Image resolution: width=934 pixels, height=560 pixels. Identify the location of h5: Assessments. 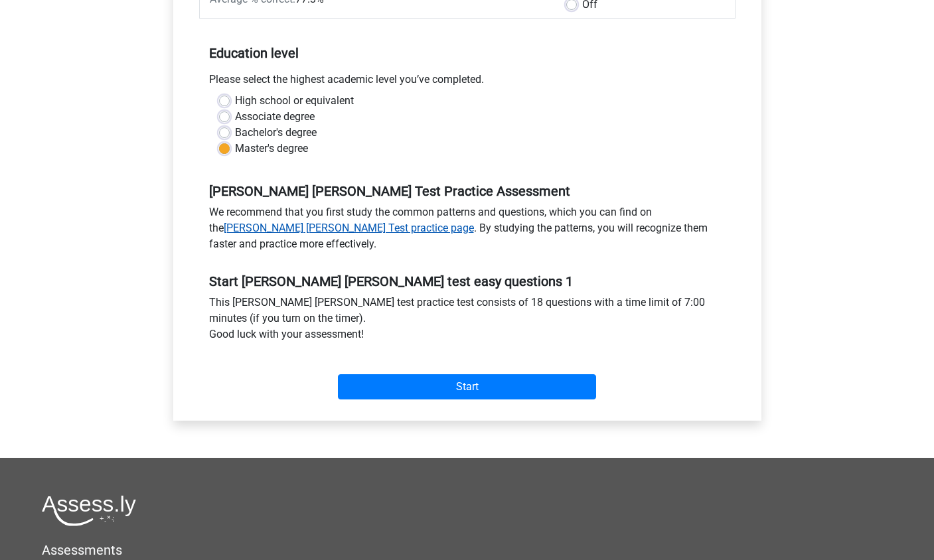
(467, 550).